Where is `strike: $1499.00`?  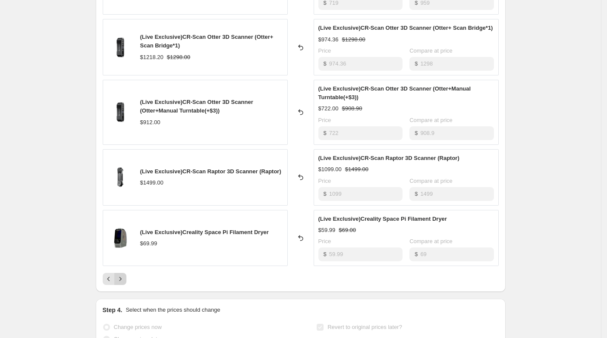
strike: $1499.00 is located at coordinates (357, 169).